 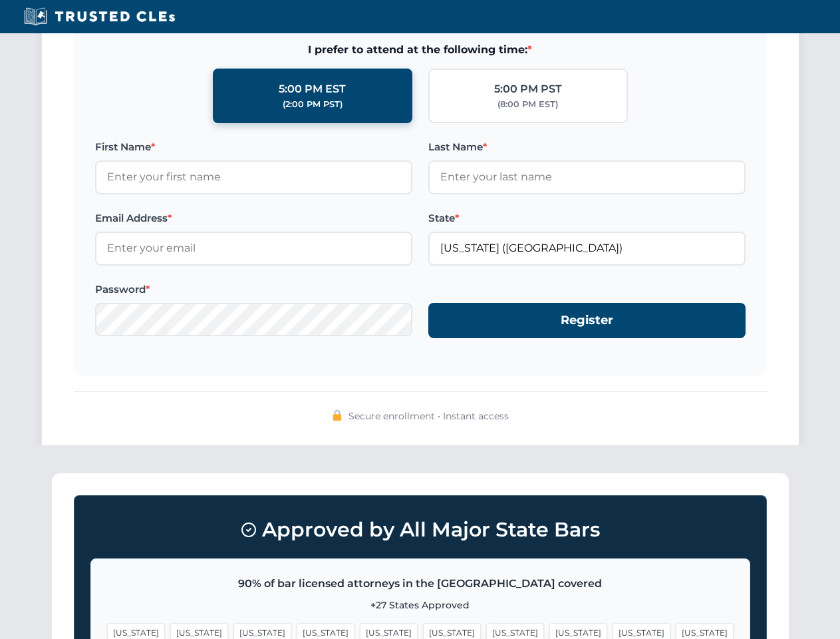 I want to click on p: +27 States Approved, so click(x=420, y=605).